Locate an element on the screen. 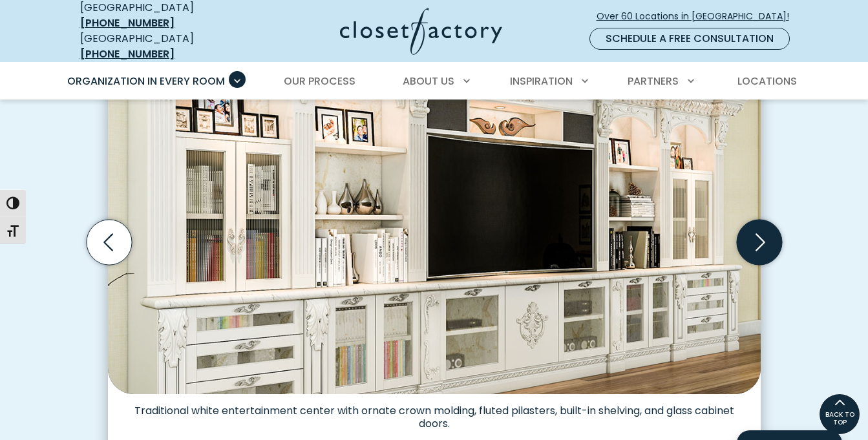 The image size is (868, 440). nav: Primary Menu is located at coordinates (434, 81).